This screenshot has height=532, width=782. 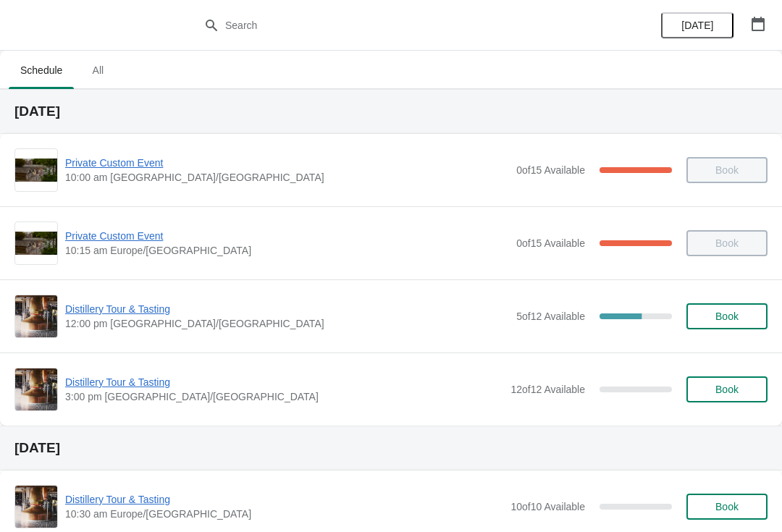 I want to click on span: 12 of 12 Available, so click(x=547, y=390).